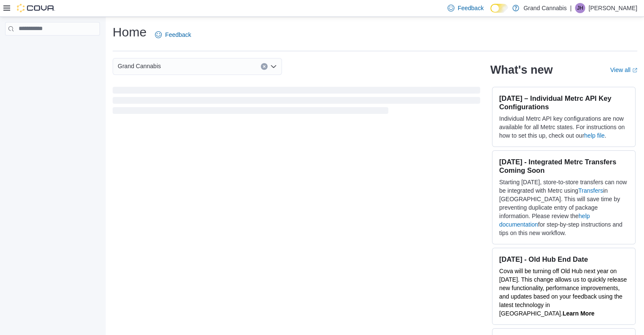 The image size is (644, 335). What do you see at coordinates (264, 67) in the screenshot?
I see `button: Clear input` at bounding box center [264, 67].